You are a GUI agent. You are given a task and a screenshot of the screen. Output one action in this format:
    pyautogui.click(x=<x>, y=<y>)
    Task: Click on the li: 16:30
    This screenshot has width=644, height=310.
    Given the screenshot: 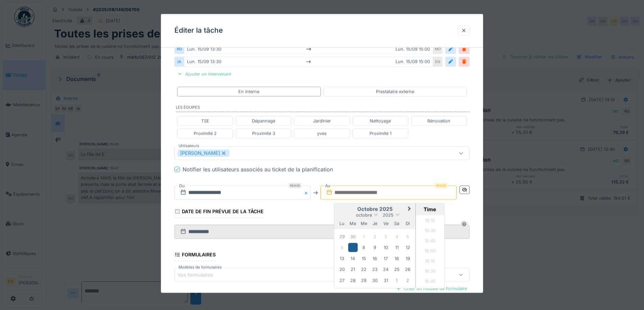 What is the action you would take?
    pyautogui.click(x=430, y=272)
    